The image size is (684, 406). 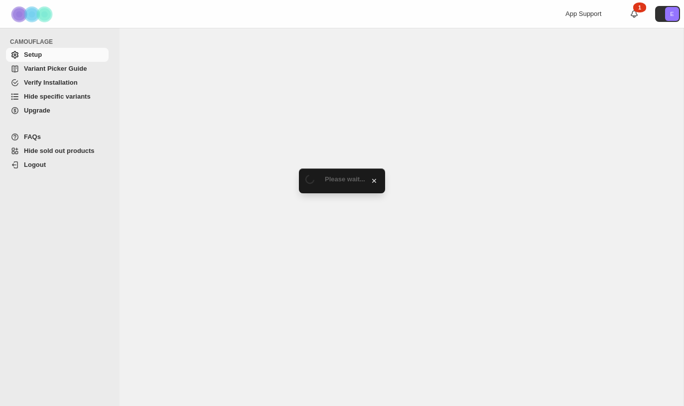 What do you see at coordinates (32, 136) in the screenshot?
I see `span: FAQs` at bounding box center [32, 136].